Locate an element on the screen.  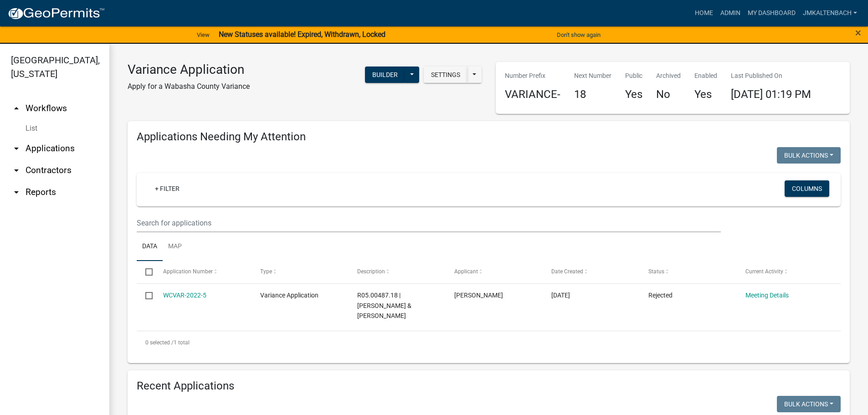
h4: No is located at coordinates (668, 95).